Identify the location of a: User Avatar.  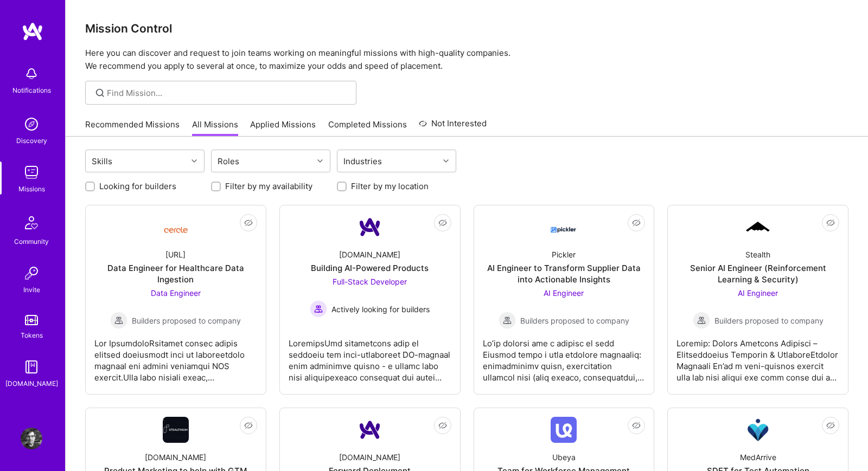
(31, 439).